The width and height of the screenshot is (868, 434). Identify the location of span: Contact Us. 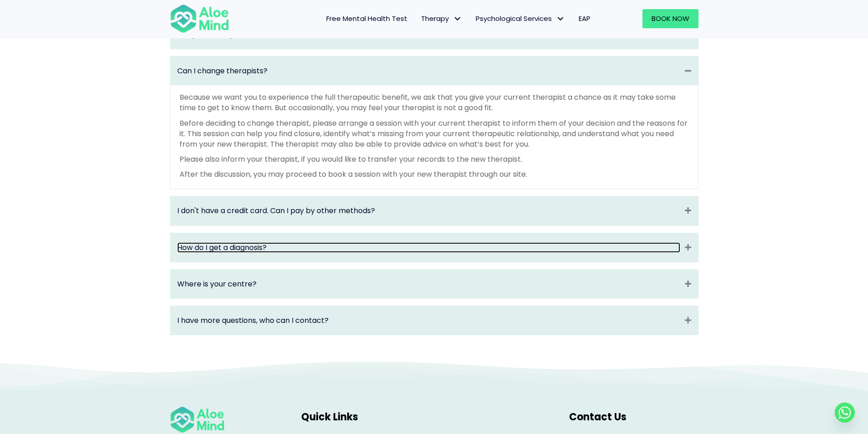
(598, 417).